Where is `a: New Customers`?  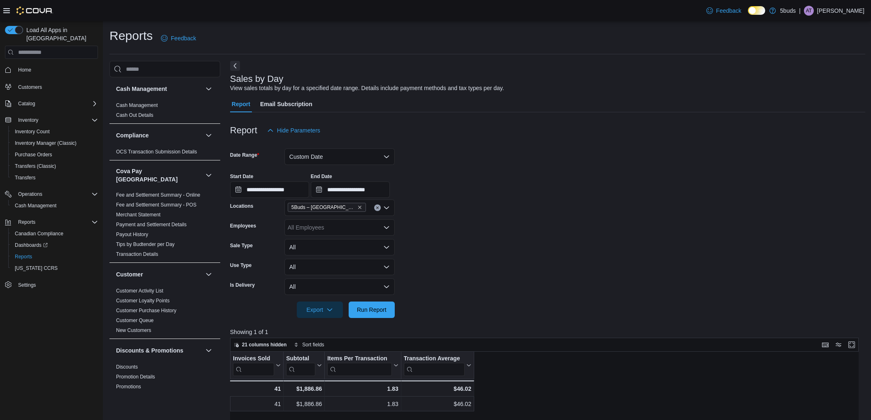 a: New Customers is located at coordinates (133, 331).